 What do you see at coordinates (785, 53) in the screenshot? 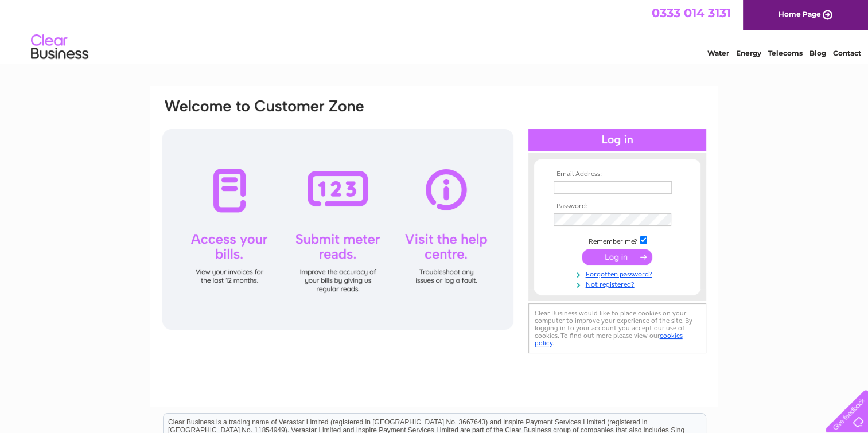
I see `a: Telecoms` at bounding box center [785, 53].